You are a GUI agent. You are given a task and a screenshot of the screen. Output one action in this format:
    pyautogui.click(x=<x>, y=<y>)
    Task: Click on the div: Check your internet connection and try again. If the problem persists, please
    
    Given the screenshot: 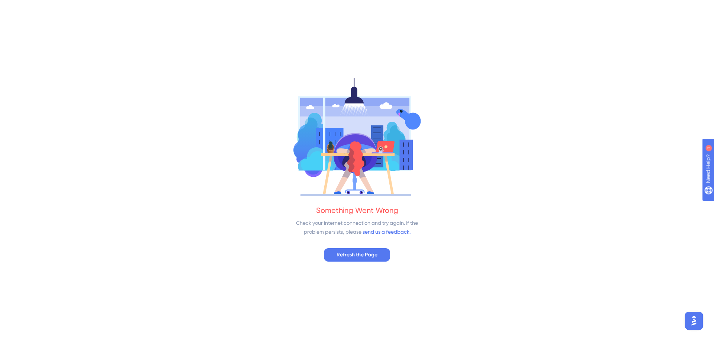 What is the action you would take?
    pyautogui.click(x=357, y=227)
    